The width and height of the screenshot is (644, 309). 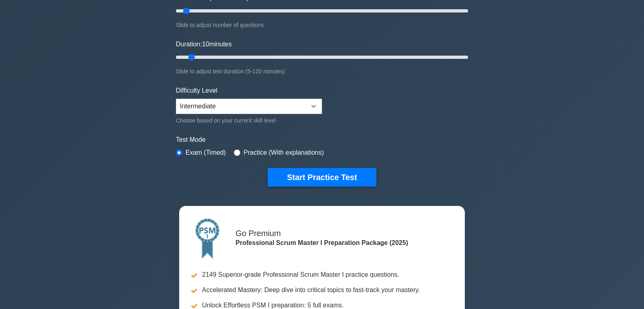 What do you see at coordinates (322, 25) in the screenshot?
I see `div: Slide to adjust number of questions` at bounding box center [322, 25].